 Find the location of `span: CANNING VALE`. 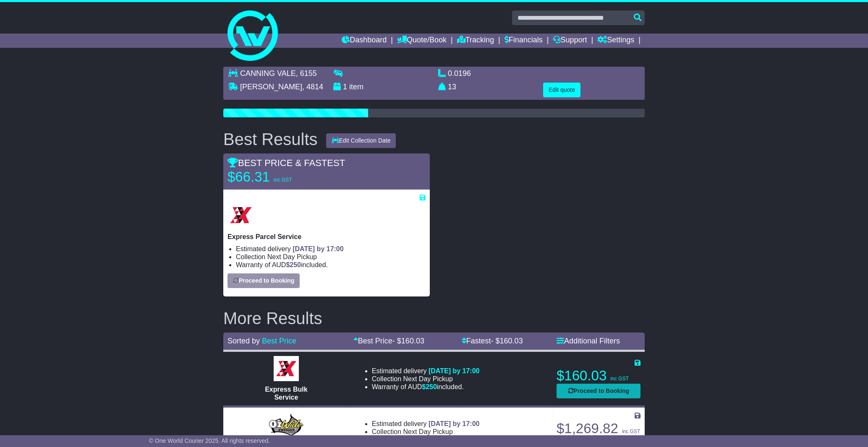

span: CANNING VALE is located at coordinates (268, 74).